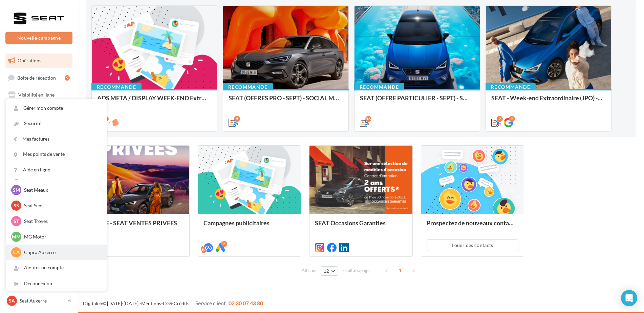 This screenshot has width=644, height=313. What do you see at coordinates (56, 139) in the screenshot?
I see `a: Mes factures` at bounding box center [56, 139].